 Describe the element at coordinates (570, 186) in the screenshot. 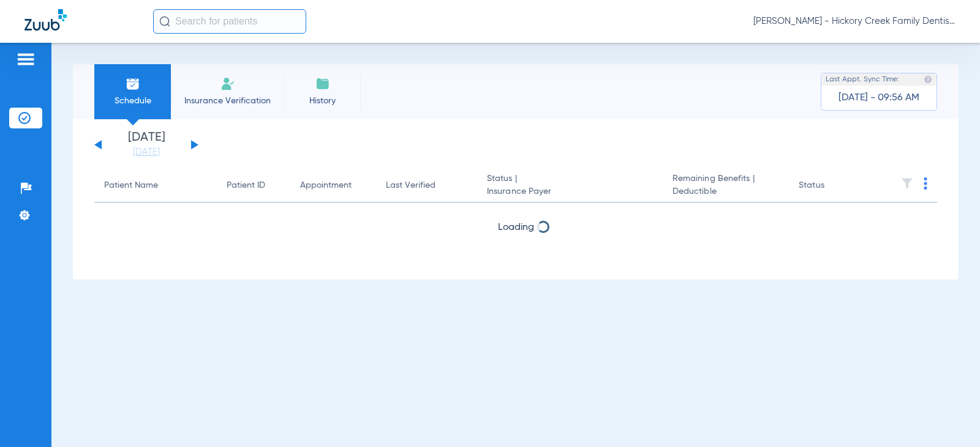

I see `th: Status |` at that location.